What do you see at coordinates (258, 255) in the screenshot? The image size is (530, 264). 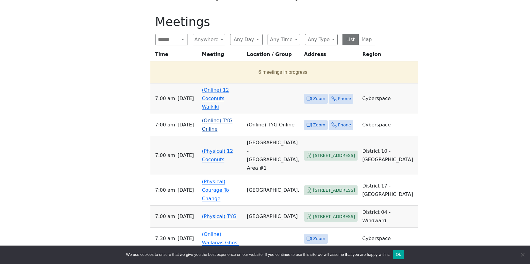 I see `span: We use cookies to ensure that we give you the best experience on our website. If you continue to ...` at bounding box center [258, 255].